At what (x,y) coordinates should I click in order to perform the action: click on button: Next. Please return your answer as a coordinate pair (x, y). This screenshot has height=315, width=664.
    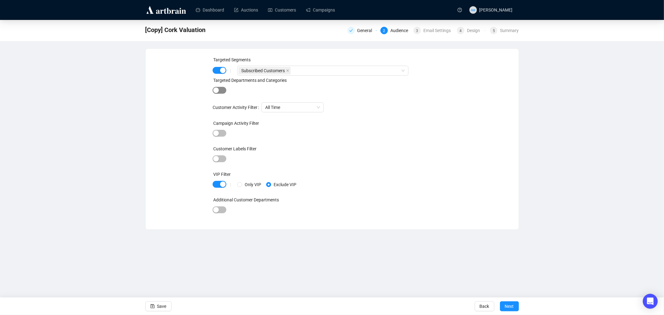
    Looking at the image, I should click on (510, 306).